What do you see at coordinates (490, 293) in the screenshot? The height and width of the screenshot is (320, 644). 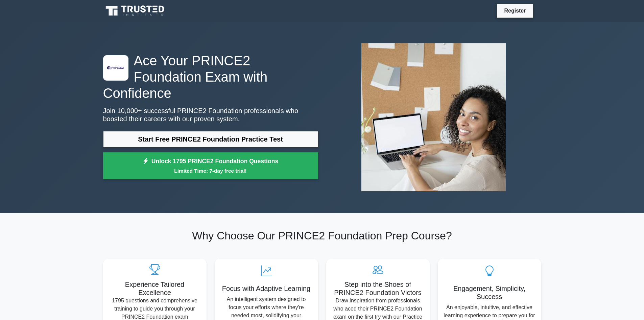 I see `h5: Engagement, Simplicity, Success` at bounding box center [490, 293].